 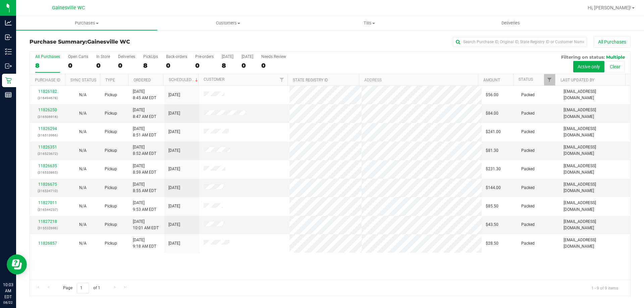 What do you see at coordinates (47, 98) in the screenshot?
I see `p: (316494678)` at bounding box center [47, 98].